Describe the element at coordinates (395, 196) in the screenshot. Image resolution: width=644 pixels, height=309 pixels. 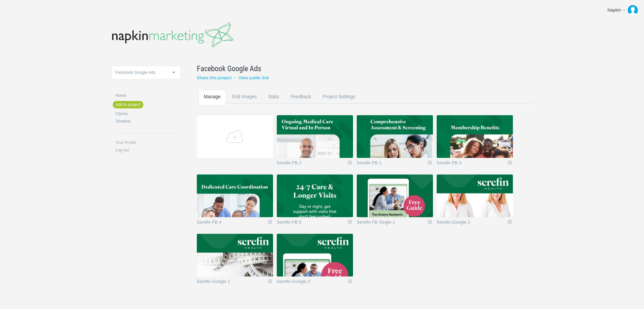
I see `img: napkinmarketing_9fl3cv_thumb.jpg` at that location.